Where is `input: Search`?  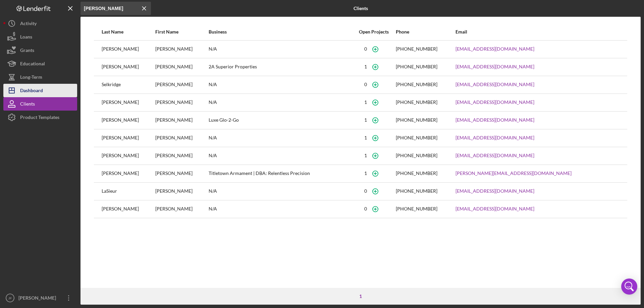
input: Search is located at coordinates (116, 9).